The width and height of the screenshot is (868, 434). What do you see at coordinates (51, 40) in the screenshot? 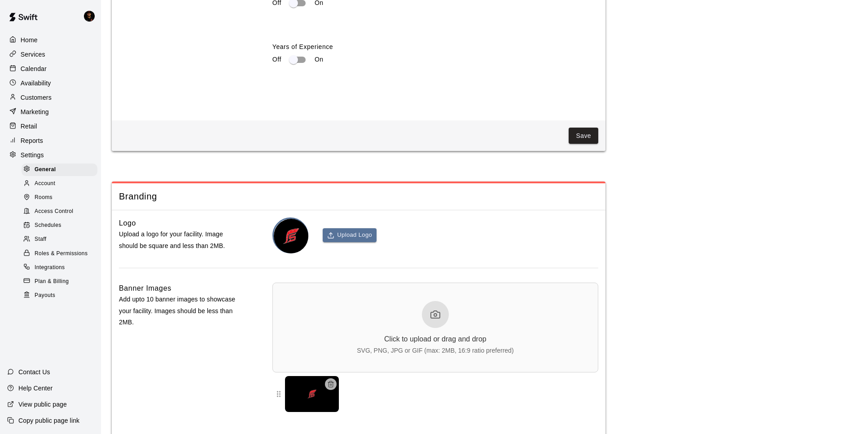
I see `div: Home` at bounding box center [51, 40].